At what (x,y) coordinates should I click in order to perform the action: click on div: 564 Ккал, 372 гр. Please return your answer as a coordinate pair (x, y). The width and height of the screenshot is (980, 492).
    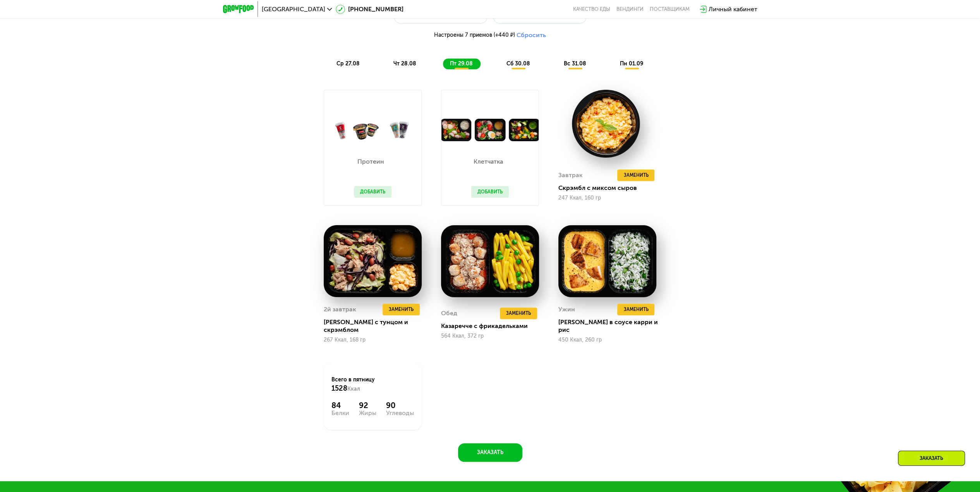
    Looking at the image, I should click on (490, 336).